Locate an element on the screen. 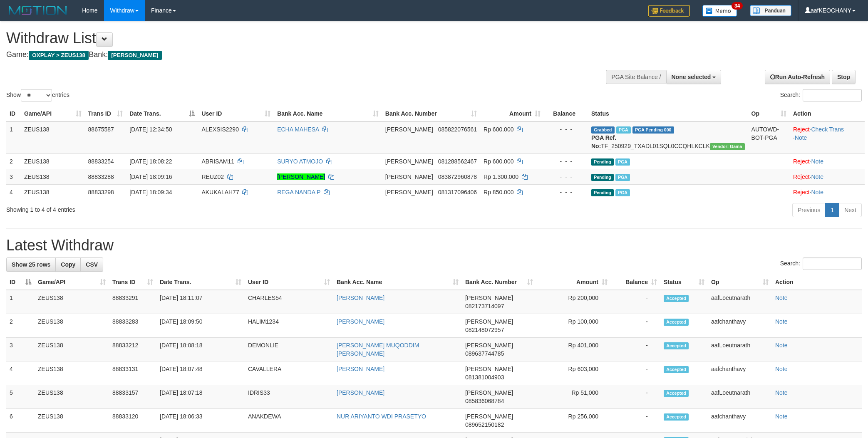 The height and width of the screenshot is (438, 868). td: 88833283 is located at coordinates (133, 326).